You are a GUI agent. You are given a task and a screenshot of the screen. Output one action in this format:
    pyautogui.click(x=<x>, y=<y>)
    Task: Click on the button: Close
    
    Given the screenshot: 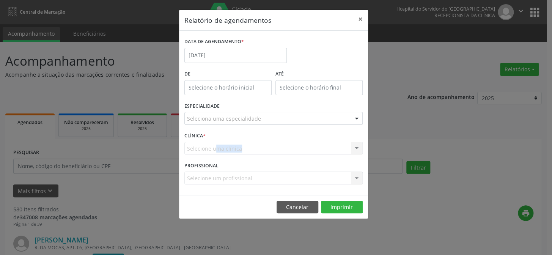 What is the action you would take?
    pyautogui.click(x=361, y=19)
    